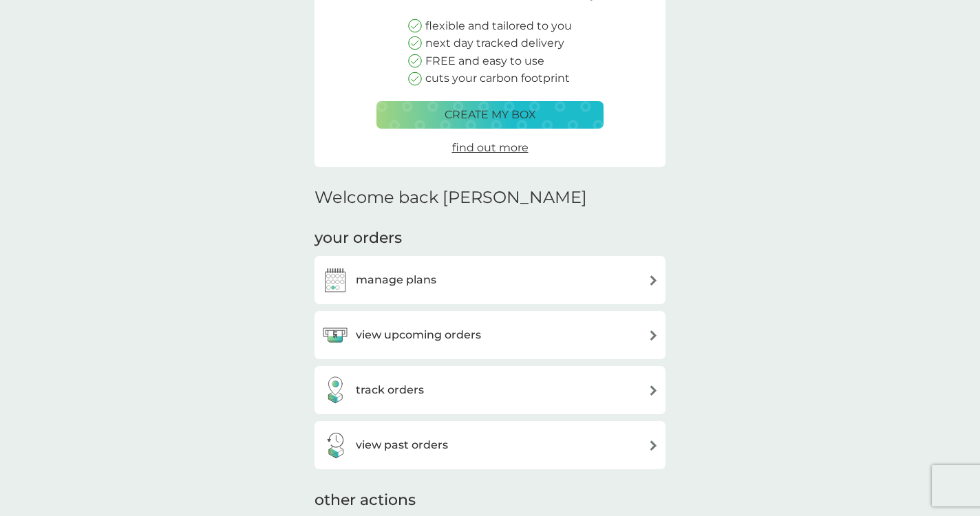  I want to click on a: find out more, so click(490, 148).